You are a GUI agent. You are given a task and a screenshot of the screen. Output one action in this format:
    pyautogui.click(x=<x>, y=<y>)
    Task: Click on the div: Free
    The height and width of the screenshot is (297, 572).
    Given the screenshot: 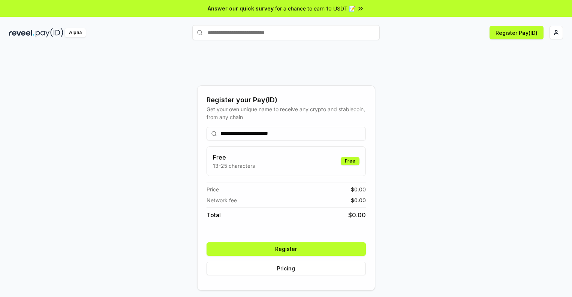 What is the action you would take?
    pyautogui.click(x=350, y=161)
    